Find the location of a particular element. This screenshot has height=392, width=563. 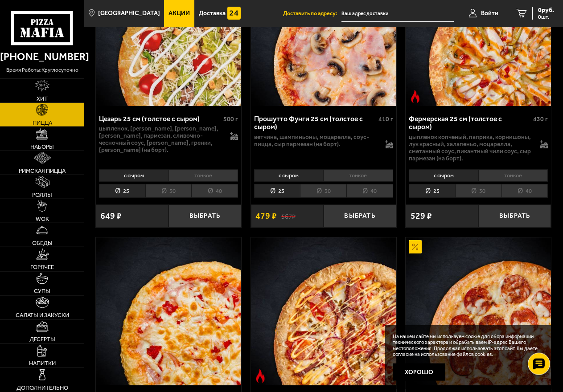

s: 567 ₽ is located at coordinates (289, 216).